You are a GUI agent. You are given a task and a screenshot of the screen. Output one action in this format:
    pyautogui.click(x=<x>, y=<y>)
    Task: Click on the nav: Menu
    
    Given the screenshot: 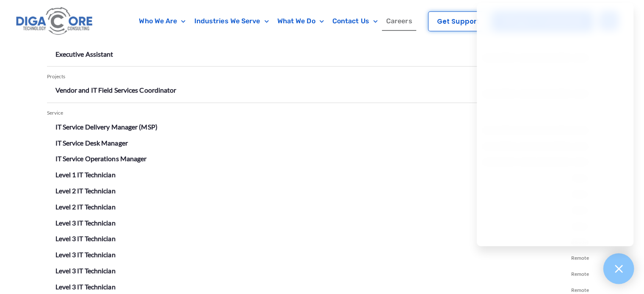 What is the action you would take?
    pyautogui.click(x=276, y=21)
    